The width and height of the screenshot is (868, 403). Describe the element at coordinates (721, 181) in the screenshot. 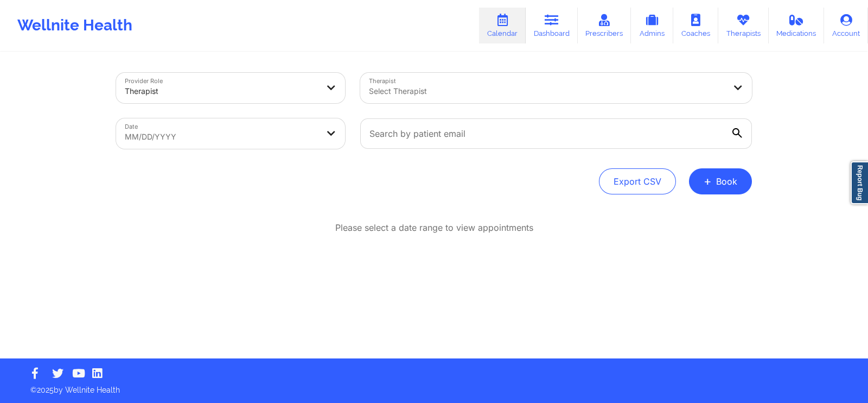

I see `button: +Book` at that location.